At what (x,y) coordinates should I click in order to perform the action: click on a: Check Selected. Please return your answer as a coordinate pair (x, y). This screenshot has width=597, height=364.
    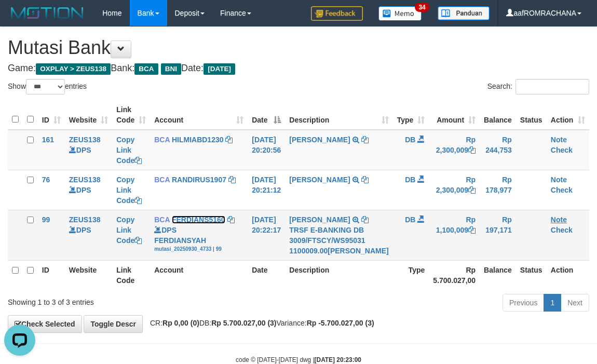
    Looking at the image, I should click on (44, 324).